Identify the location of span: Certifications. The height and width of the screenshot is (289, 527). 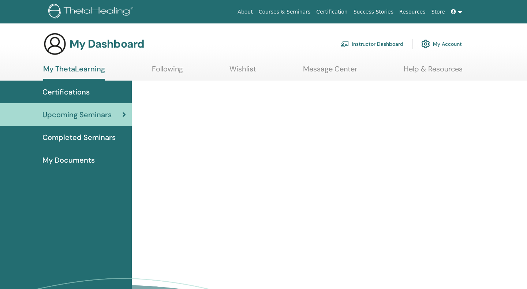
(66, 92).